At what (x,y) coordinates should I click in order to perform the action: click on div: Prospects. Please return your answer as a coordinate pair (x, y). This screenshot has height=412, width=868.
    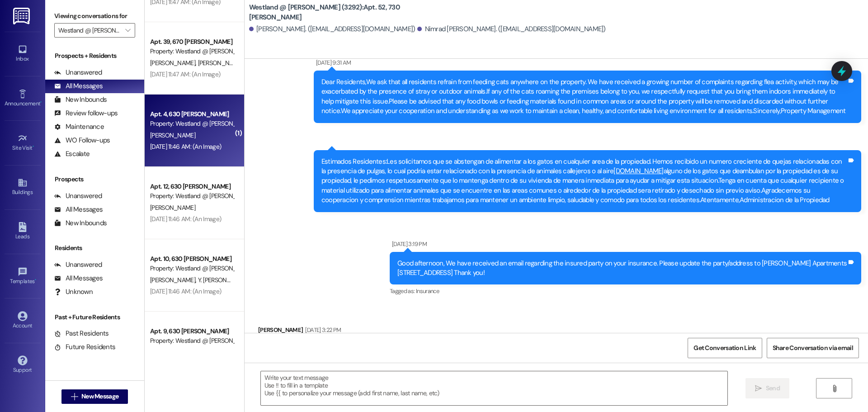
    Looking at the image, I should click on (95, 179).